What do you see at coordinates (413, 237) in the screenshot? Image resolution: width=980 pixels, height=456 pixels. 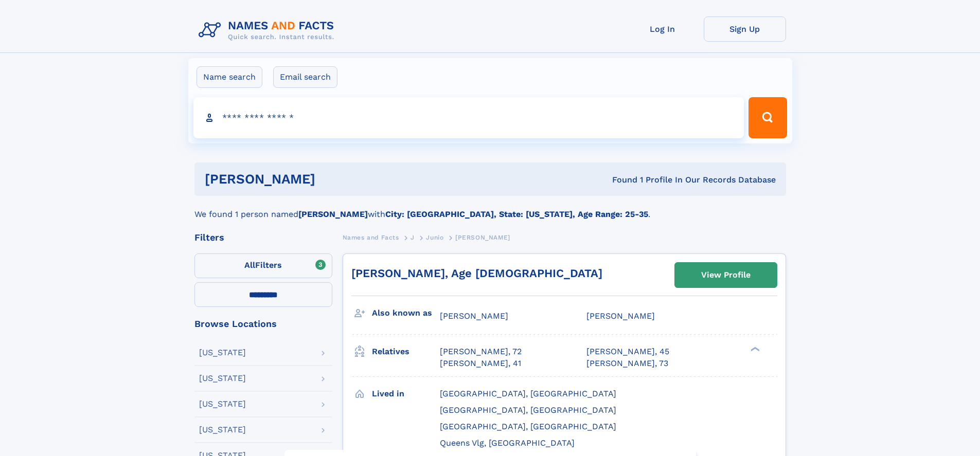 I see `a: J` at bounding box center [413, 237].